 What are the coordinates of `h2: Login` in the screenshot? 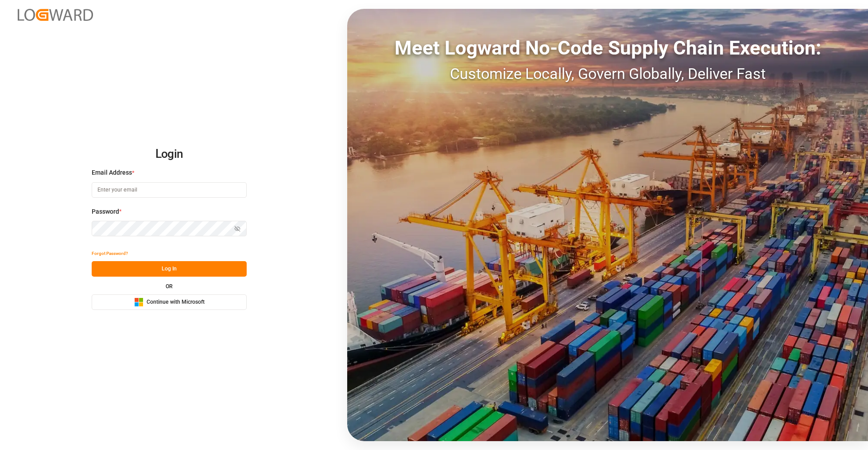 It's located at (169, 155).